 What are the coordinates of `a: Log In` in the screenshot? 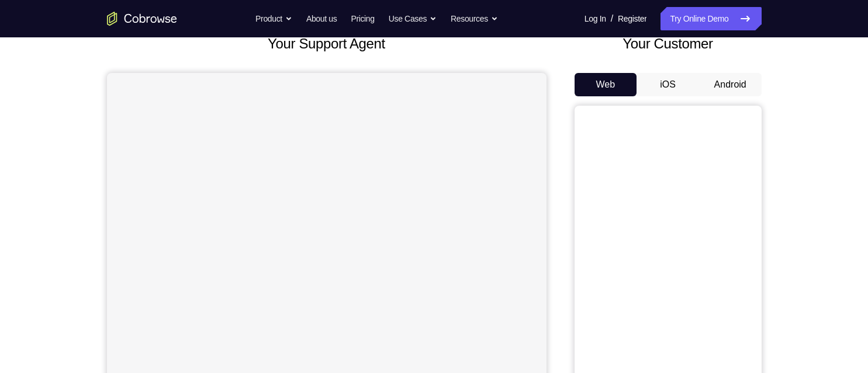 It's located at (595, 19).